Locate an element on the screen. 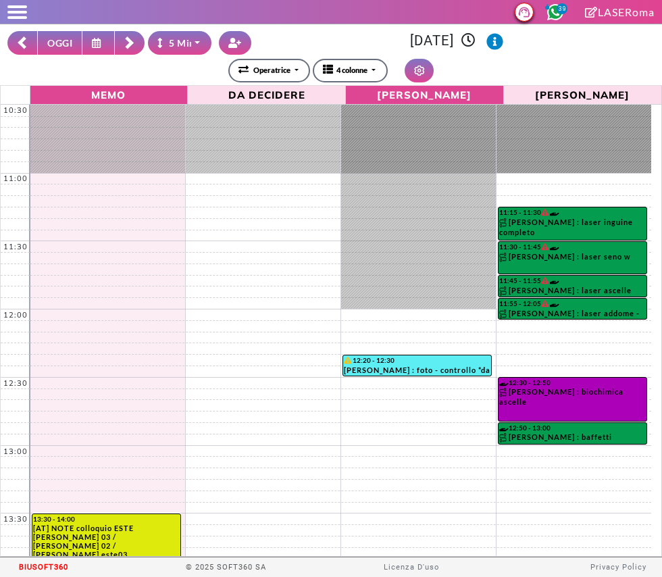  button: OGGI is located at coordinates (59, 43).